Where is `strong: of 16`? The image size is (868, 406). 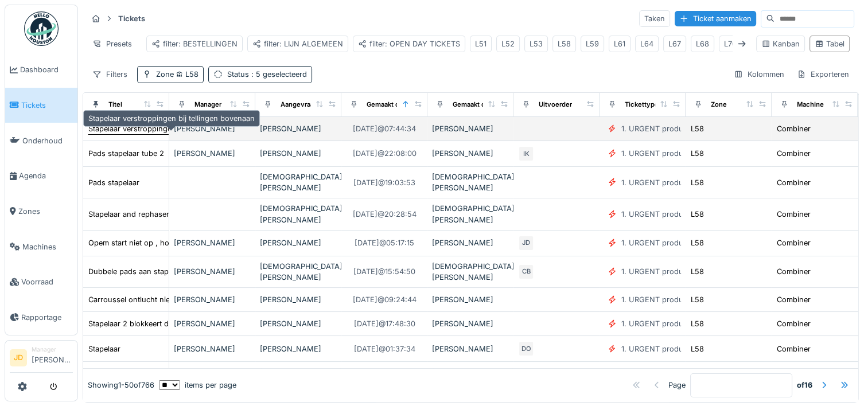 strong: of 16 is located at coordinates (804, 385).